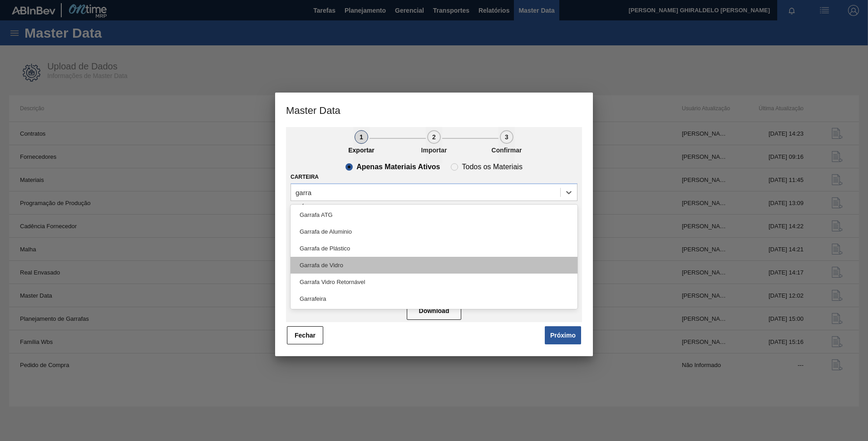 The height and width of the screenshot is (441, 868). What do you see at coordinates (361, 151) in the screenshot?
I see `p: Exportar` at bounding box center [361, 151].